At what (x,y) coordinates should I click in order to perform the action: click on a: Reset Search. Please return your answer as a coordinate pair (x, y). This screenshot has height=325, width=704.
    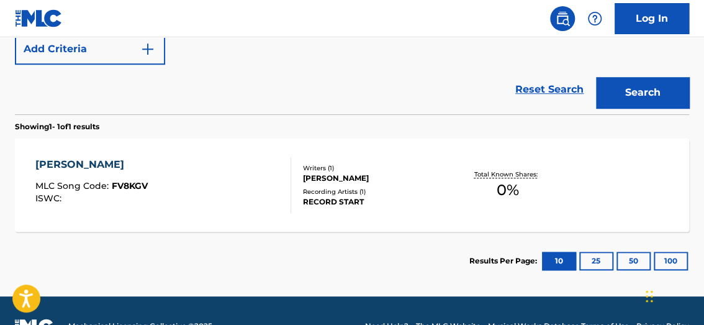
    Looking at the image, I should click on (549, 89).